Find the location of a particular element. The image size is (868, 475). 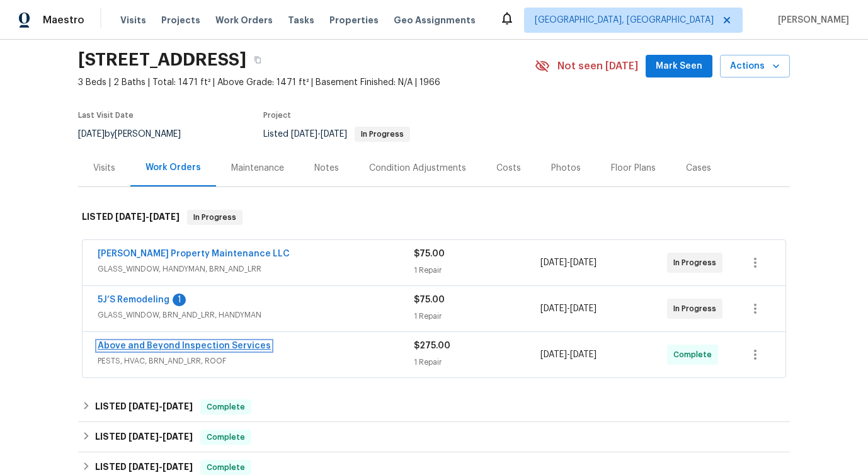

span: PESTS, HVAC, BRN_AND_LRR, ROOF is located at coordinates (256, 361).